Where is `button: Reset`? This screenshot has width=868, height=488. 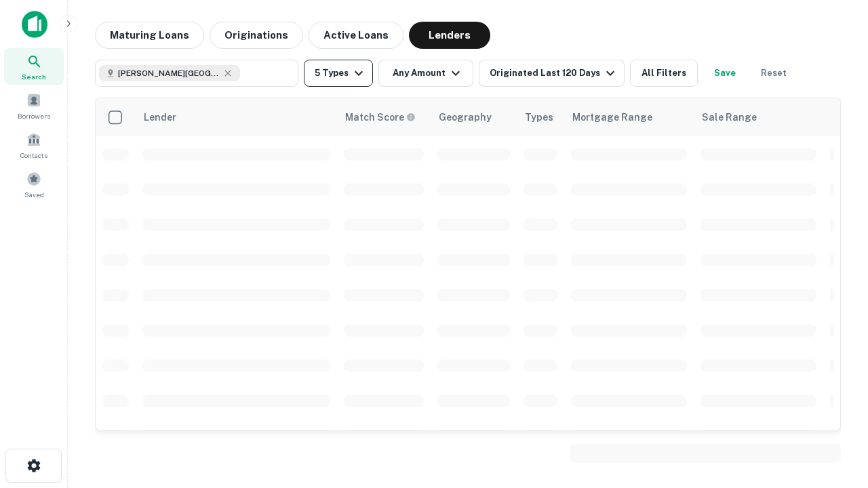
button: Reset is located at coordinates (774, 73).